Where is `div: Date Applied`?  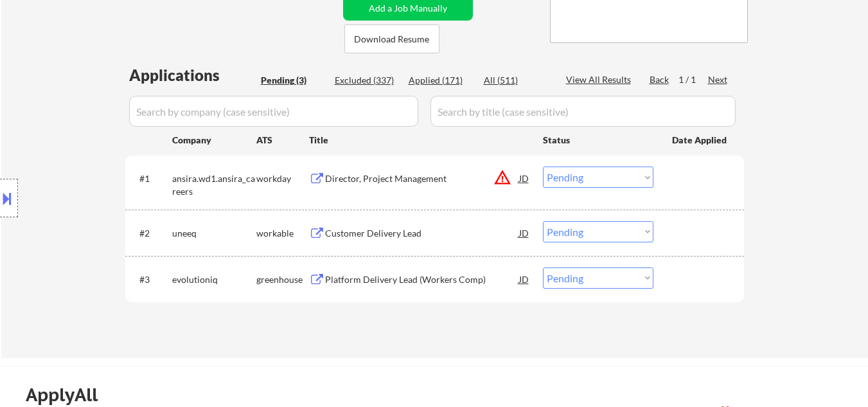 div: Date Applied is located at coordinates (701, 140).